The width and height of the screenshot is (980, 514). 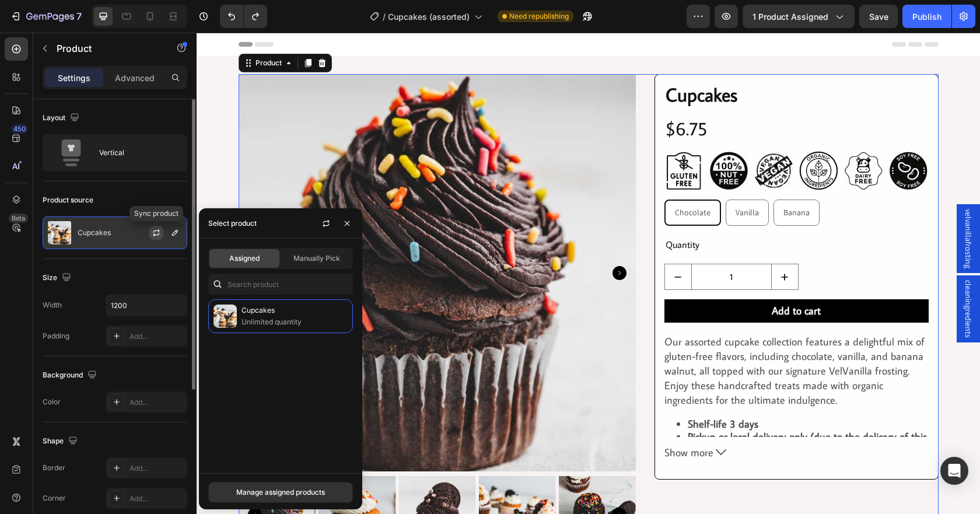 I want to click on input: quantity, so click(x=535, y=244).